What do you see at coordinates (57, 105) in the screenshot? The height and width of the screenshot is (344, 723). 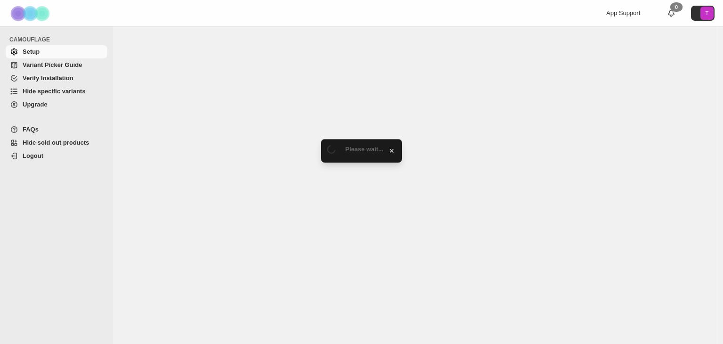 I see `a: Upgrade` at bounding box center [57, 105].